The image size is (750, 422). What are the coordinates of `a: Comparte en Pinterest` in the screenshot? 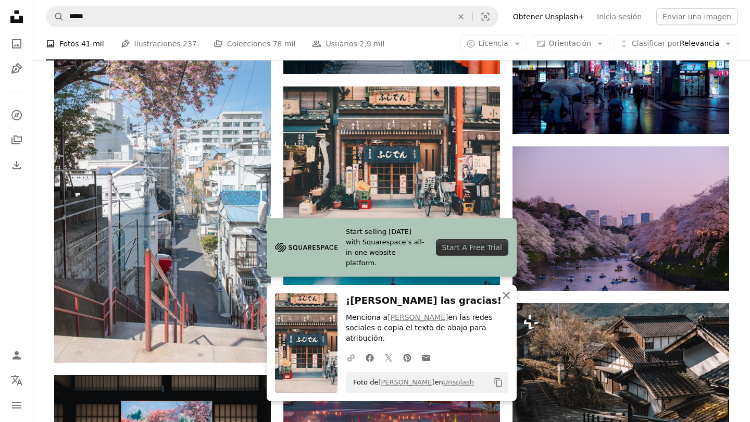 It's located at (407, 357).